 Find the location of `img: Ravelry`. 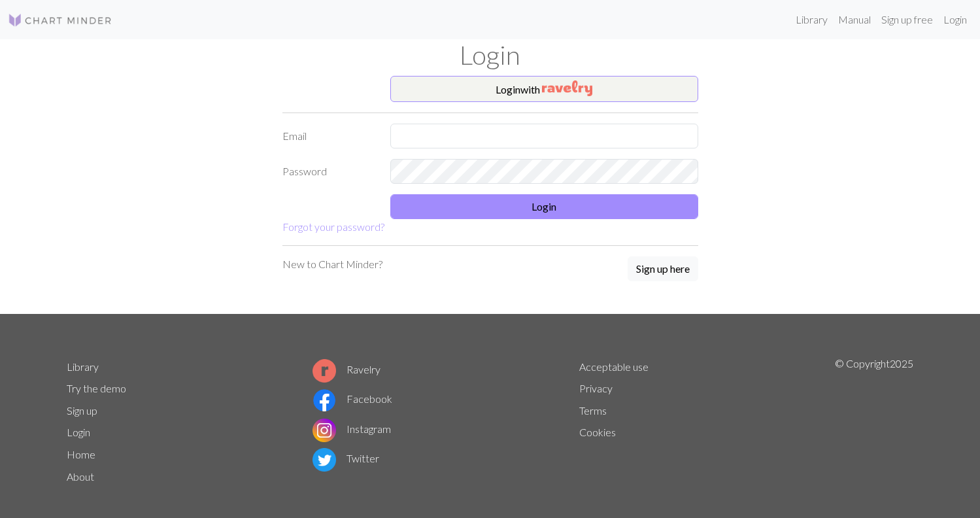

img: Ravelry is located at coordinates (567, 89).